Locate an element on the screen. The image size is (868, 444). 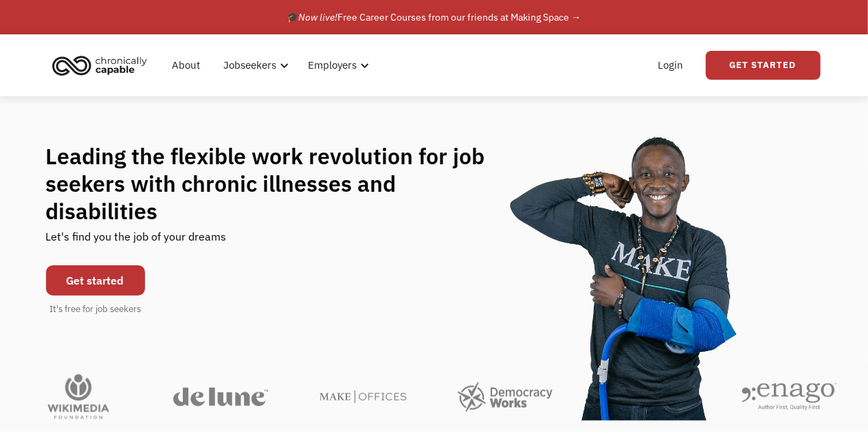
div: Let's find you the job of your dreams is located at coordinates (136, 241).